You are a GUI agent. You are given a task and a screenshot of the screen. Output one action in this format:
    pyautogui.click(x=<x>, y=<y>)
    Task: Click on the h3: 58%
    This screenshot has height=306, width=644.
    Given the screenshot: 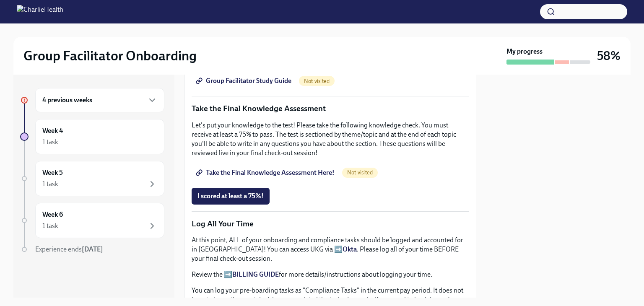 What is the action you would take?
    pyautogui.click(x=609, y=56)
    